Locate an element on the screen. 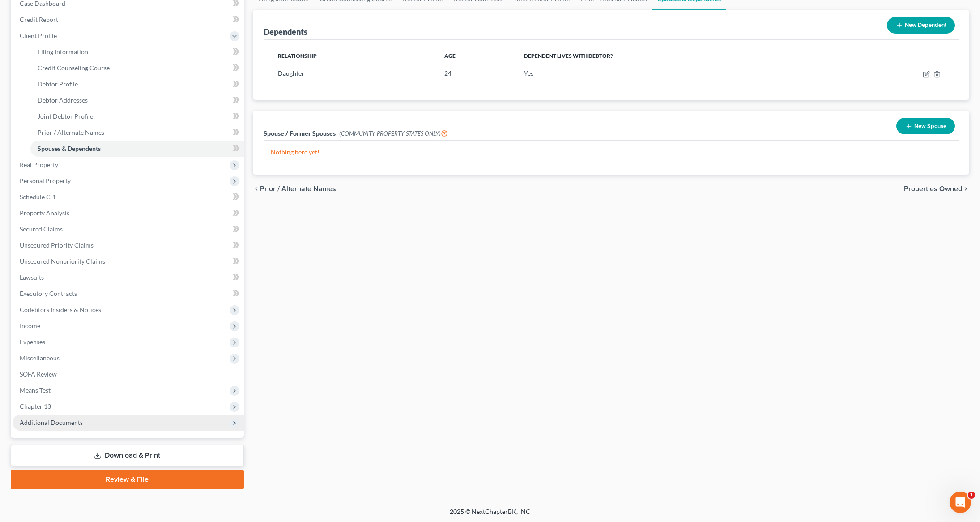 This screenshot has height=522, width=980. a: Prior / Alternate Names is located at coordinates (137, 132).